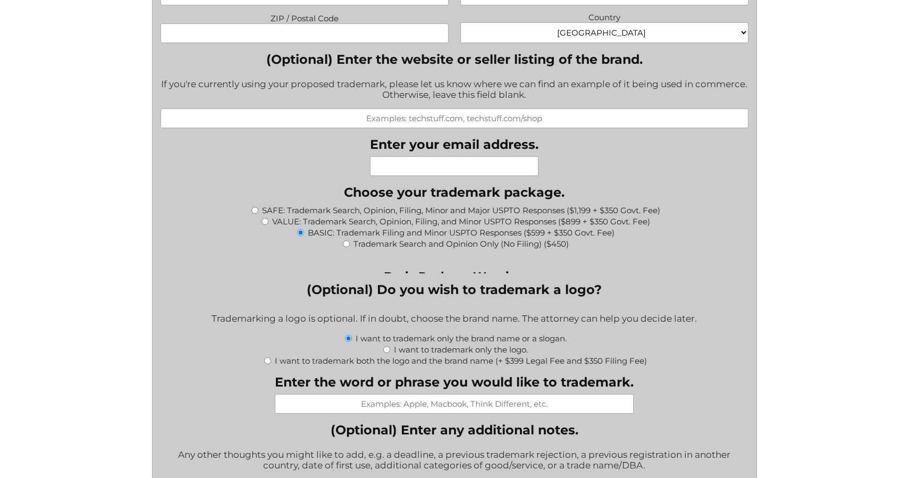 The width and height of the screenshot is (909, 478). Describe the element at coordinates (461, 360) in the screenshot. I see `label: I want to trademark both the logo and the brand name (+ $399 Legal Fee and $350 Filing Fee)` at that location.